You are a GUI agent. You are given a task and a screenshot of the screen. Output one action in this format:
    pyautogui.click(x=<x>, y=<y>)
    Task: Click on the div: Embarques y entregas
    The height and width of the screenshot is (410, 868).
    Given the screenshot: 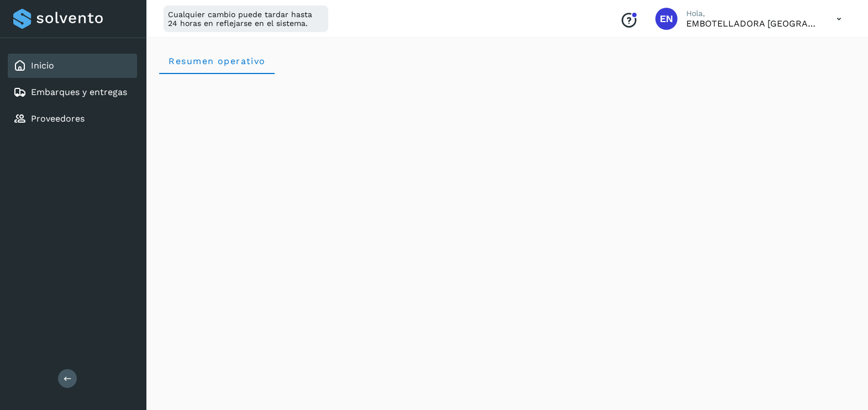 What is the action you would take?
    pyautogui.click(x=72, y=92)
    